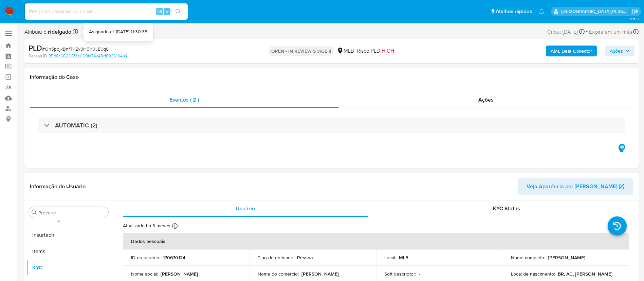 This screenshot has width=644, height=281. Describe the element at coordinates (533, 274) in the screenshot. I see `p: Local de nascimento :` at that location.